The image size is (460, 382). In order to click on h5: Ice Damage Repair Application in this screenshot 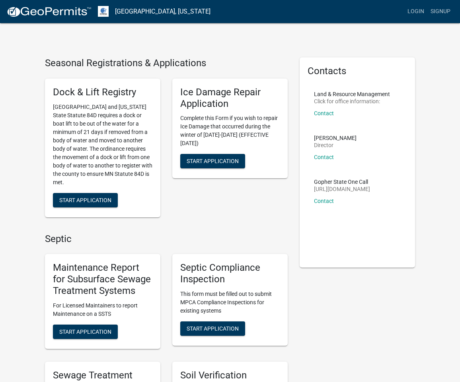, I will do `click(230, 98)`.